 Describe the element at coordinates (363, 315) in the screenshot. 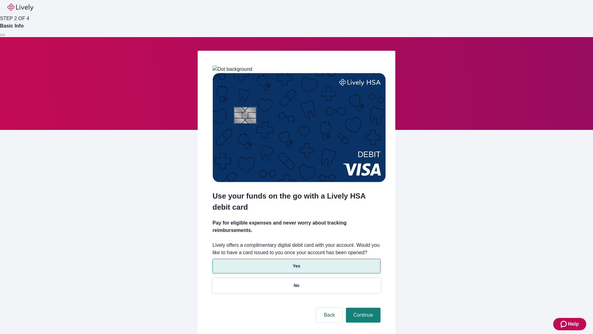

I see `button: Continue` at that location.